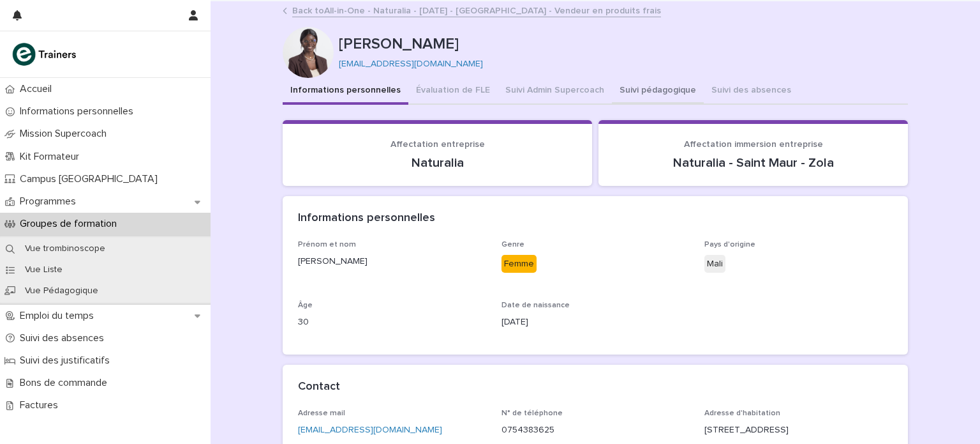 The width and height of the screenshot is (980, 444). What do you see at coordinates (392, 322) in the screenshot?
I see `p: 30` at bounding box center [392, 322].